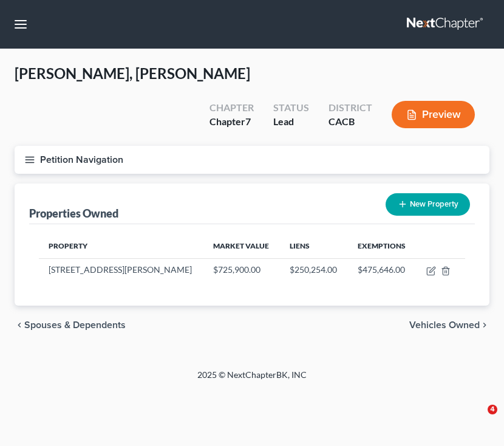 The width and height of the screenshot is (504, 446). I want to click on th: Liens, so click(314, 246).